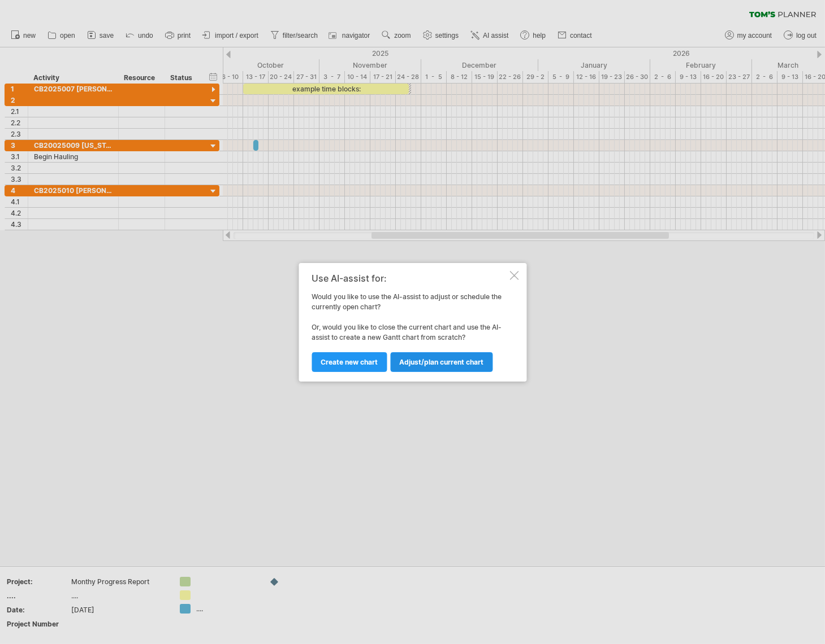 This screenshot has height=644, width=825. I want to click on a: Adjust/plan current chart, so click(441, 362).